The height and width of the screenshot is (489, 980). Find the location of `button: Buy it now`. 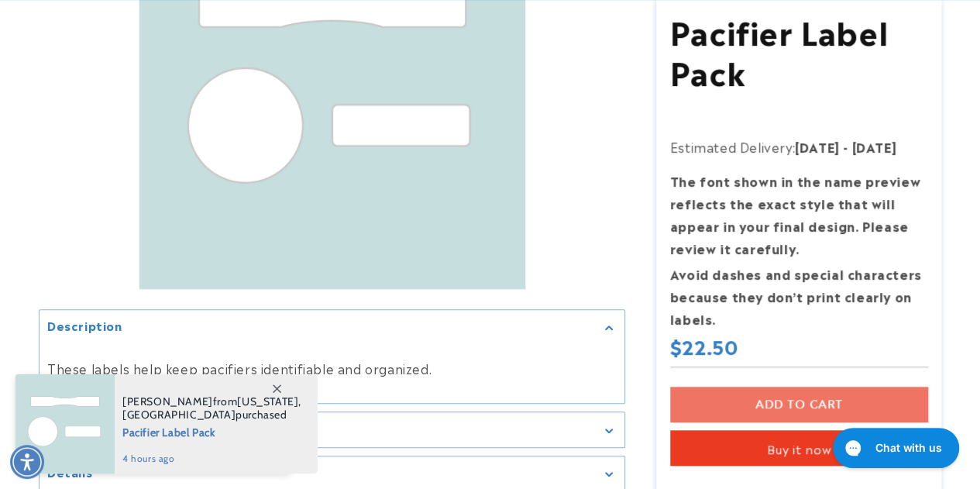

button: Buy it now is located at coordinates (799, 448).